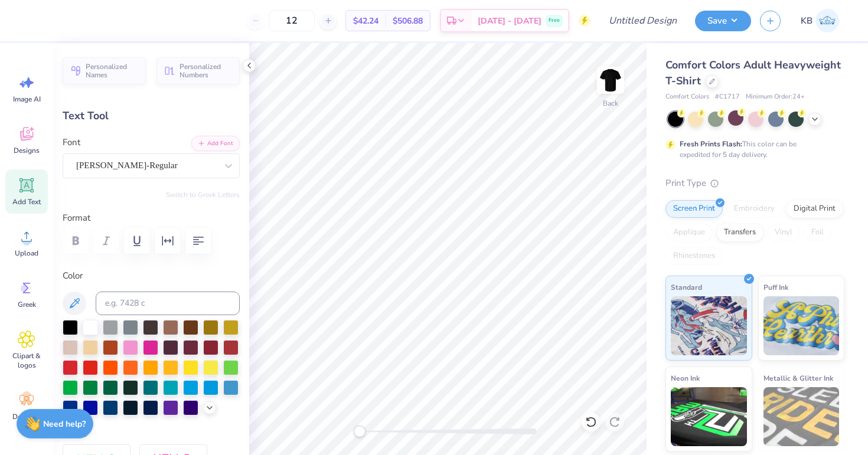 The height and width of the screenshot is (455, 868). Describe the element at coordinates (740, 233) in the screenshot. I see `div: Transfers` at that location.